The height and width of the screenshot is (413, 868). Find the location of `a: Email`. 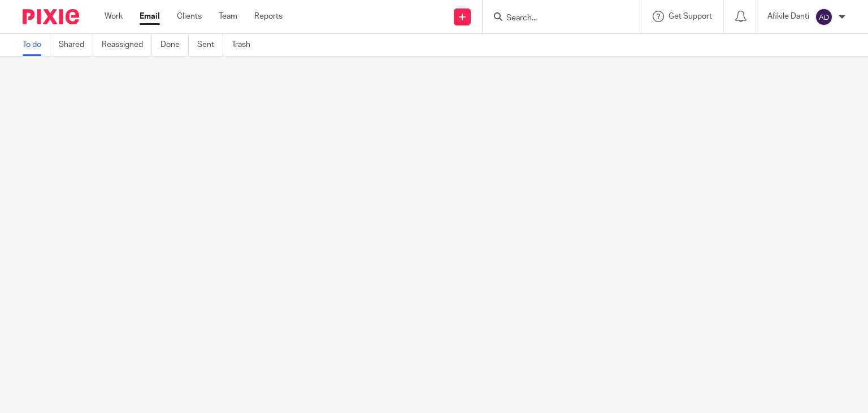

a: Email is located at coordinates (149, 16).